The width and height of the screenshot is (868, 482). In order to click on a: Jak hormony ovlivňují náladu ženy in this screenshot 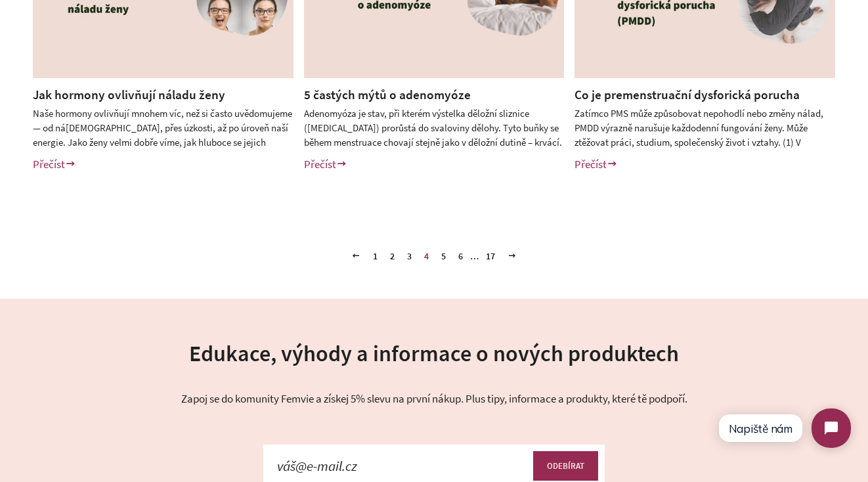, I will do `click(129, 94)`.